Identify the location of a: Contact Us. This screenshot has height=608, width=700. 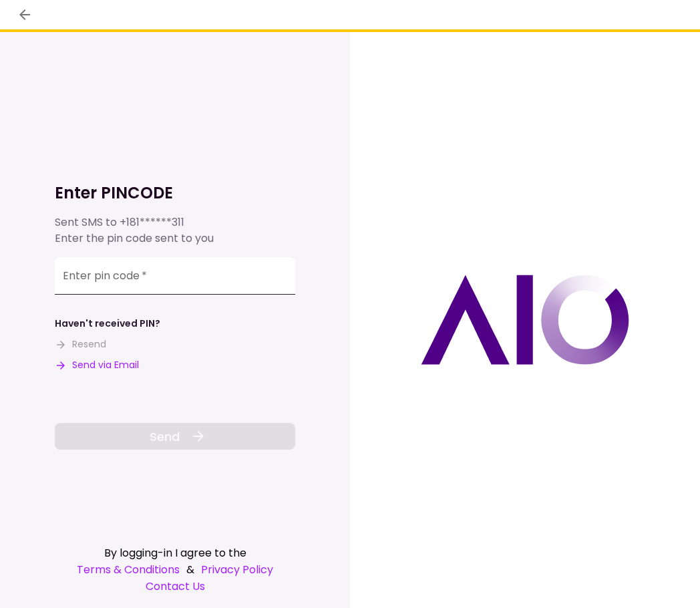
(175, 586).